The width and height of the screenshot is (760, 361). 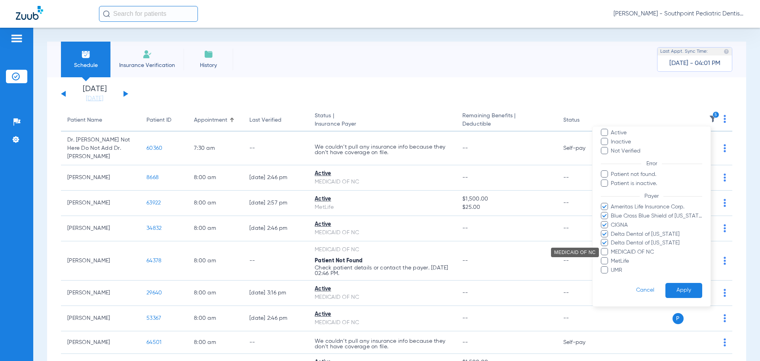 What do you see at coordinates (657, 252) in the screenshot?
I see `span: MEDICAID OF NC` at bounding box center [657, 252].